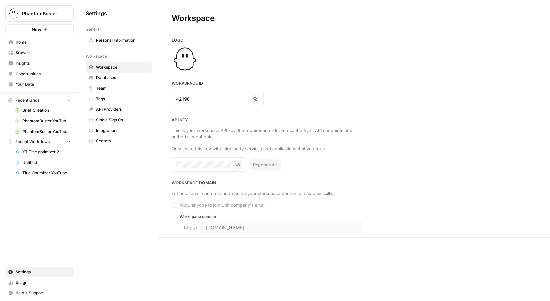  What do you see at coordinates (43, 53) in the screenshot?
I see `span: Browse` at bounding box center [43, 53].